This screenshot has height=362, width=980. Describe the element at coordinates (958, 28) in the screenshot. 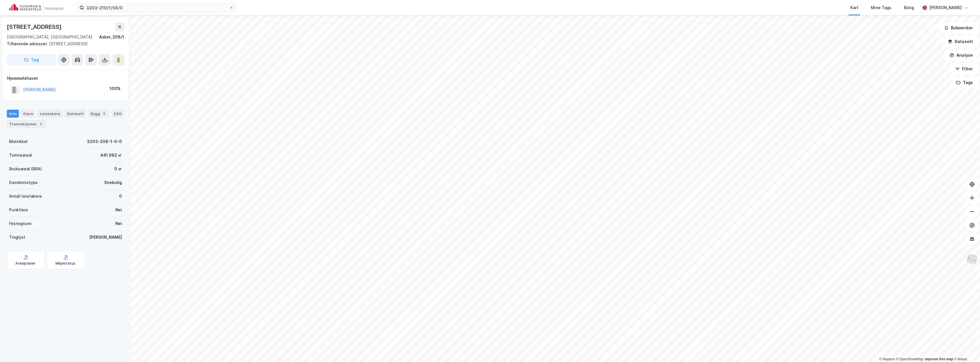

I see `button: Bokmerker` at that location.